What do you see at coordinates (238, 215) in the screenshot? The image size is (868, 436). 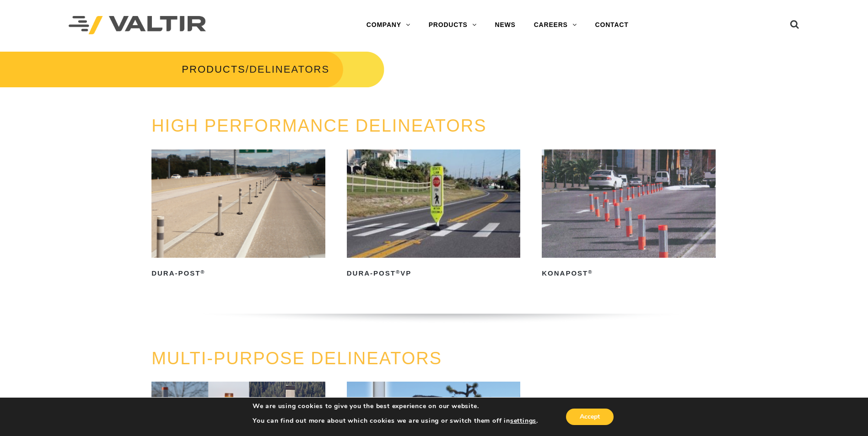 I see `a: Dura-Post®` at bounding box center [238, 215].